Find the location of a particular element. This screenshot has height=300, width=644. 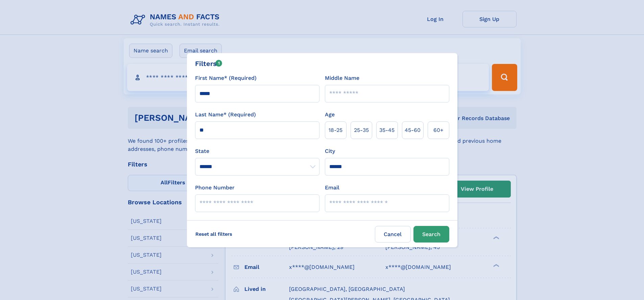

button: Search is located at coordinates (431, 234).